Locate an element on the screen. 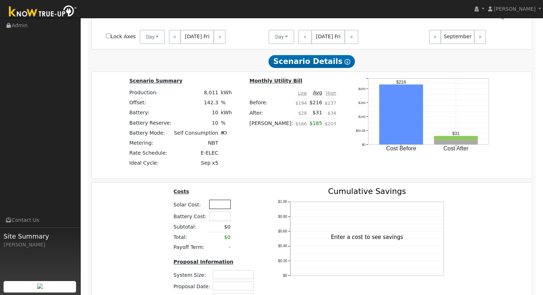 This screenshot has height=295, width=543. img: retrieve is located at coordinates (40, 286).